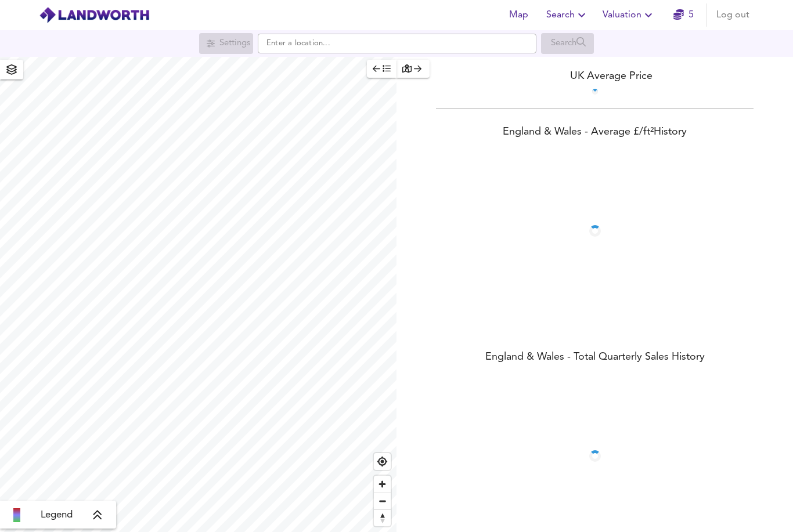  What do you see at coordinates (683, 15) in the screenshot?
I see `button: 5` at bounding box center [683, 15].